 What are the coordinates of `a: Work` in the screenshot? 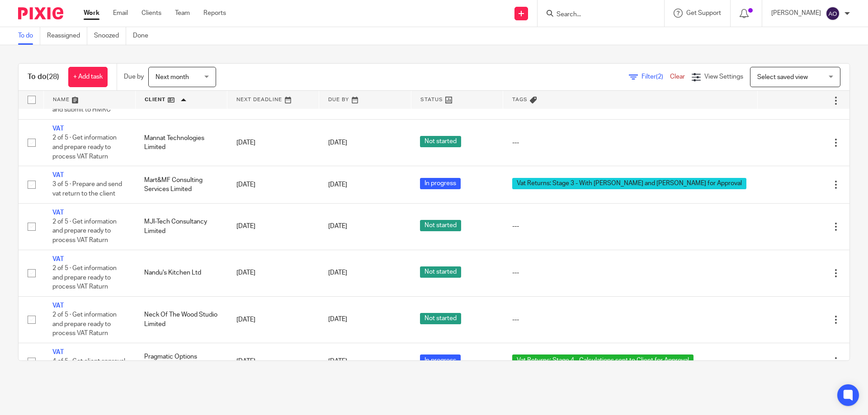 It's located at (91, 13).